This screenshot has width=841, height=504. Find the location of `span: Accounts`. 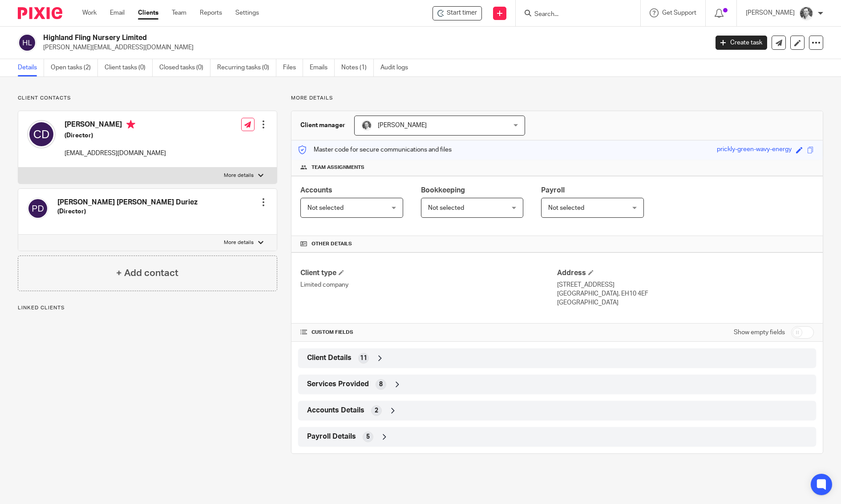

span: Accounts is located at coordinates (317, 191).